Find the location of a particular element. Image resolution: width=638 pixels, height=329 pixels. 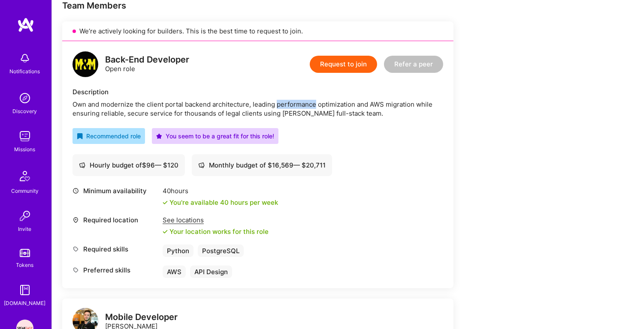

i: icon Clock is located at coordinates (75, 191).